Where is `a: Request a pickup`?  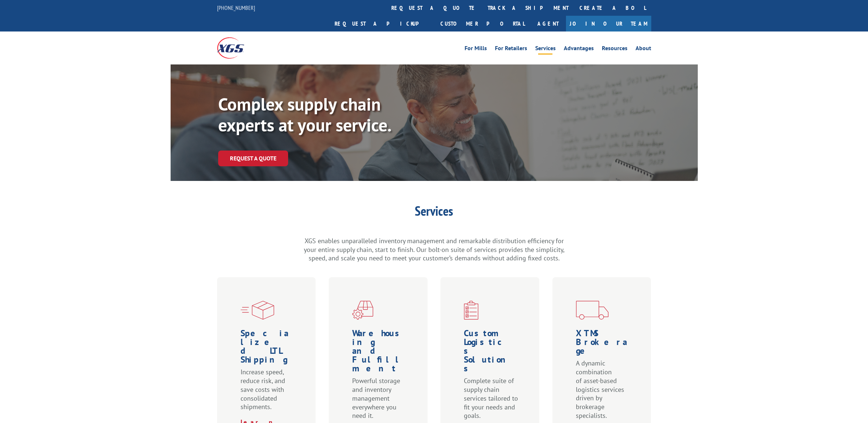
a: Request a pickup is located at coordinates (382, 24).